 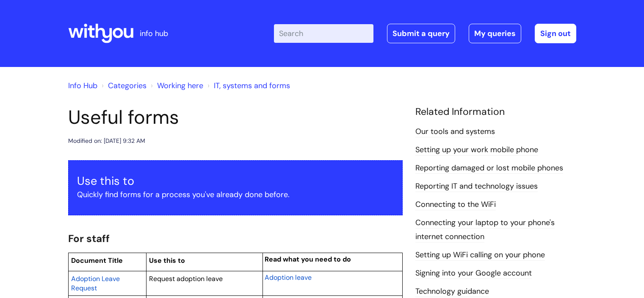 What do you see at coordinates (324, 33) in the screenshot?
I see `input: Search` at bounding box center [324, 33].